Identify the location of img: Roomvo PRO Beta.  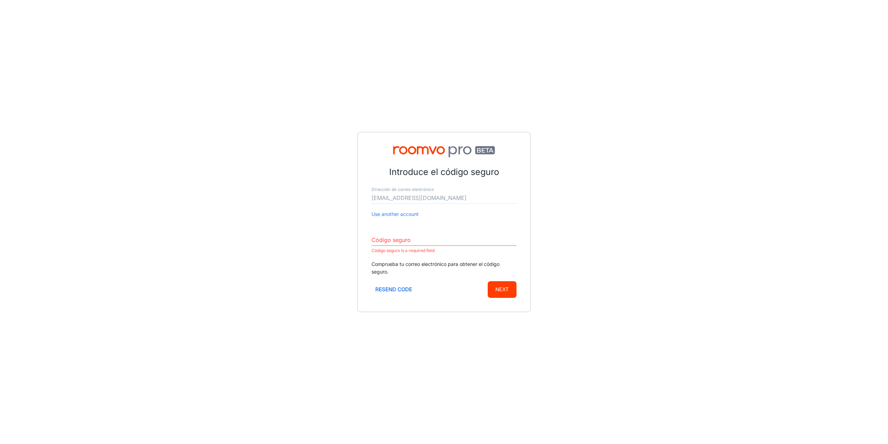
(444, 152).